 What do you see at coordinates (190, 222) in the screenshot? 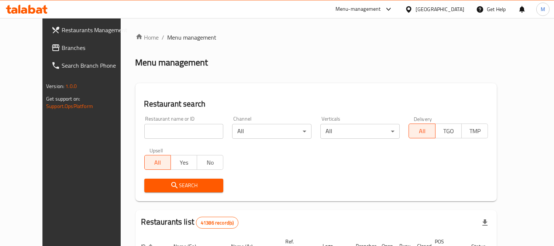
I see `h2: Restaurants list` at bounding box center [190, 222].